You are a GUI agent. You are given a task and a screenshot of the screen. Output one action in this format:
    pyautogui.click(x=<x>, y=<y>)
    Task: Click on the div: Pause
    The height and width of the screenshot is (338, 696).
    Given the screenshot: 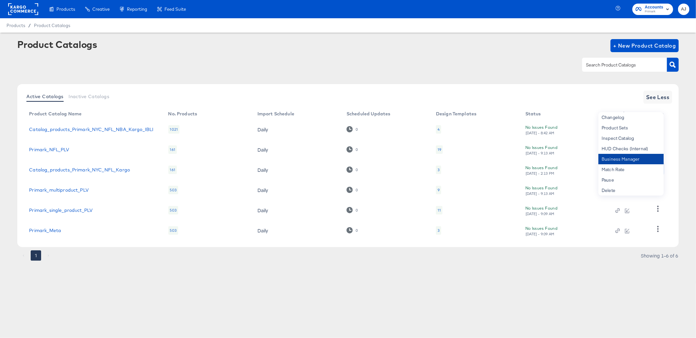 What is the action you would take?
    pyautogui.click(x=631, y=180)
    